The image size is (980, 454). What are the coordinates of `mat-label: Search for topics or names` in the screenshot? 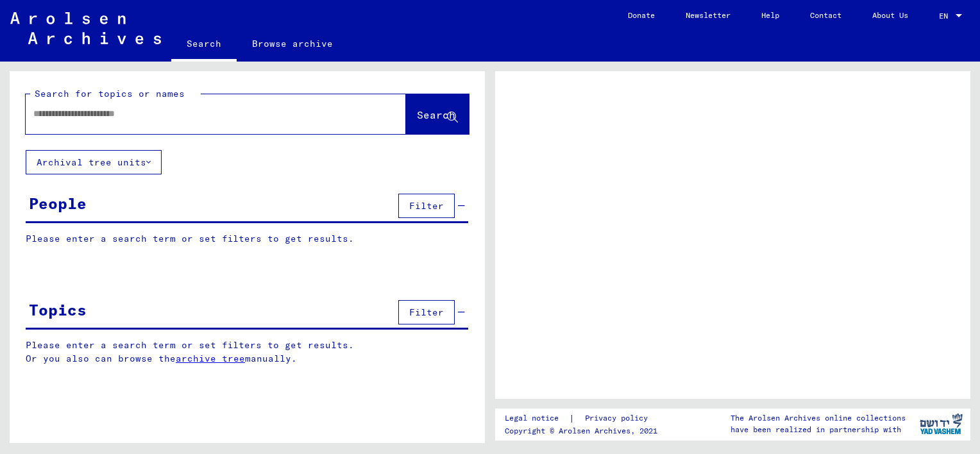 It's located at (110, 94).